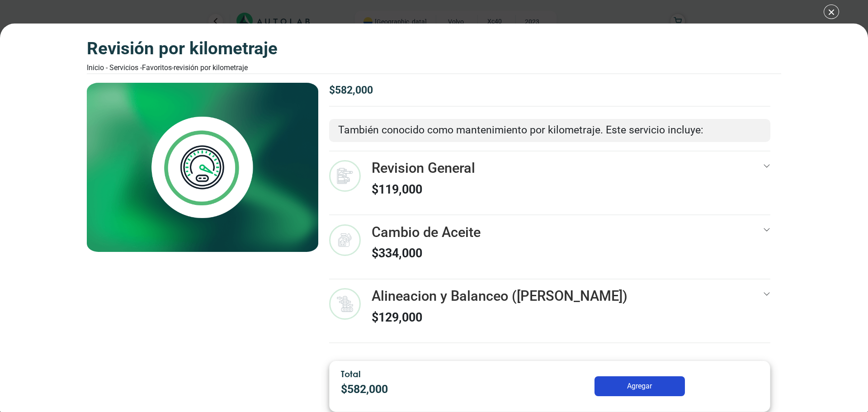 The width and height of the screenshot is (868, 412). What do you see at coordinates (345, 240) in the screenshot?
I see `img: cambio_de_aceite-v3.svg` at bounding box center [345, 240].